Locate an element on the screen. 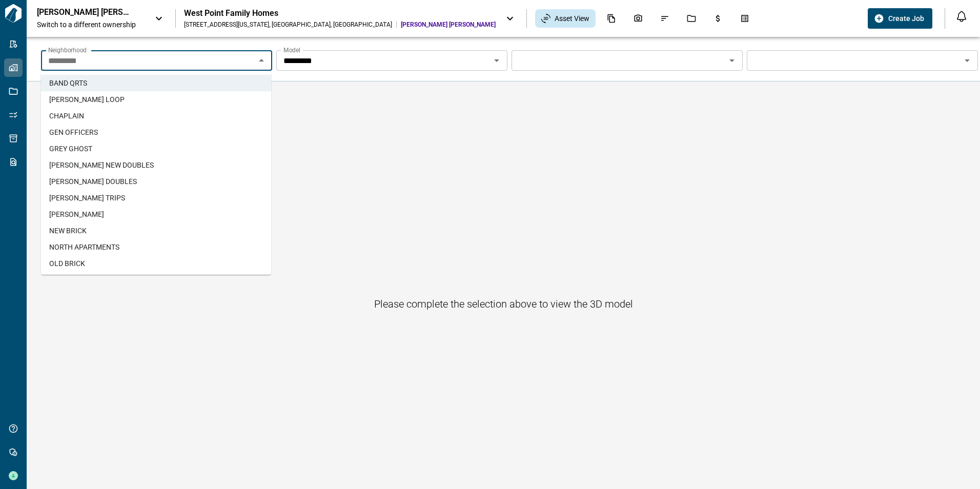 The width and height of the screenshot is (980, 489). div: Asset View is located at coordinates (565, 19).